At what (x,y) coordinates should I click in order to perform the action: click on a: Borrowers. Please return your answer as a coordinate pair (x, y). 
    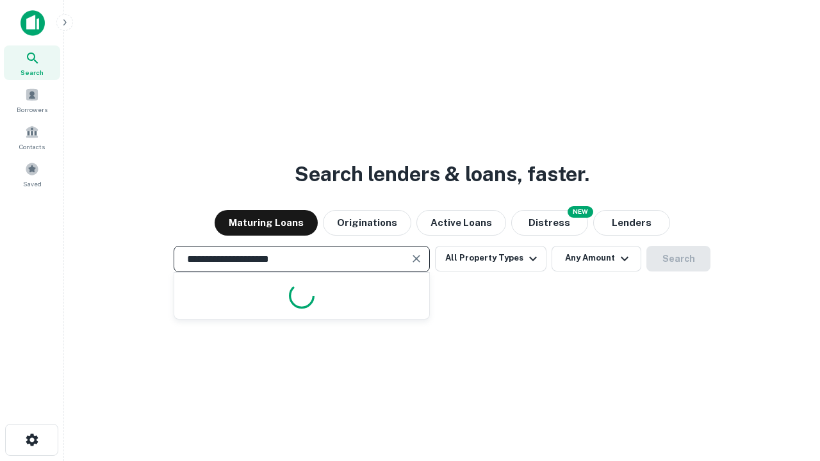
    Looking at the image, I should click on (32, 100).